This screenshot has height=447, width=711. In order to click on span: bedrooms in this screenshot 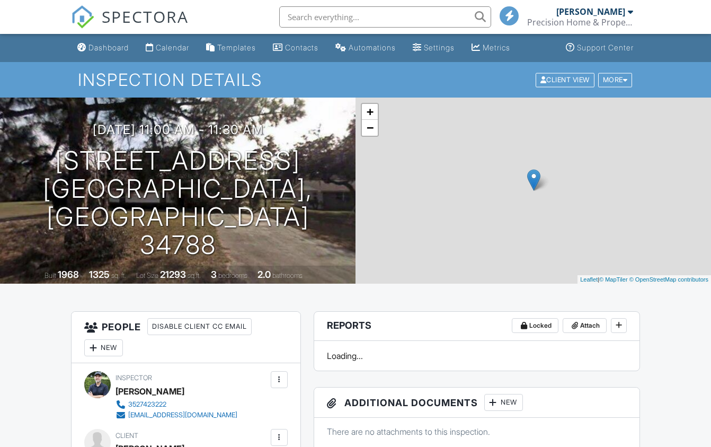, I will do `click(233, 275)`.